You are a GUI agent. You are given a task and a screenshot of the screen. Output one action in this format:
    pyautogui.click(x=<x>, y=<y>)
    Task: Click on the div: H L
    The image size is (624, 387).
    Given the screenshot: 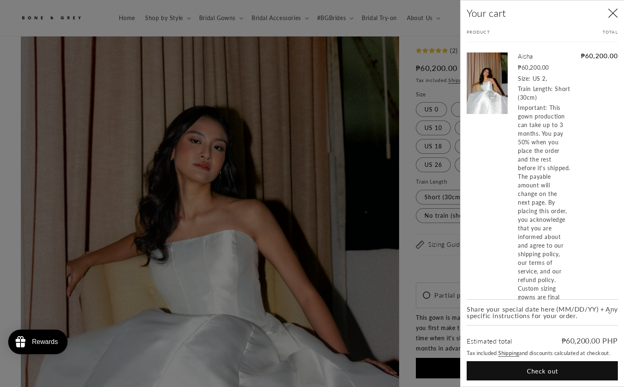 What is the action you would take?
    pyautogui.click(x=129, y=53)
    